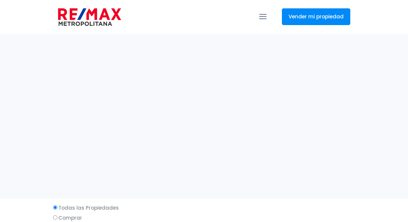 The image size is (408, 222). Describe the element at coordinates (316, 17) in the screenshot. I see `a: Vender mi propiedad` at that location.